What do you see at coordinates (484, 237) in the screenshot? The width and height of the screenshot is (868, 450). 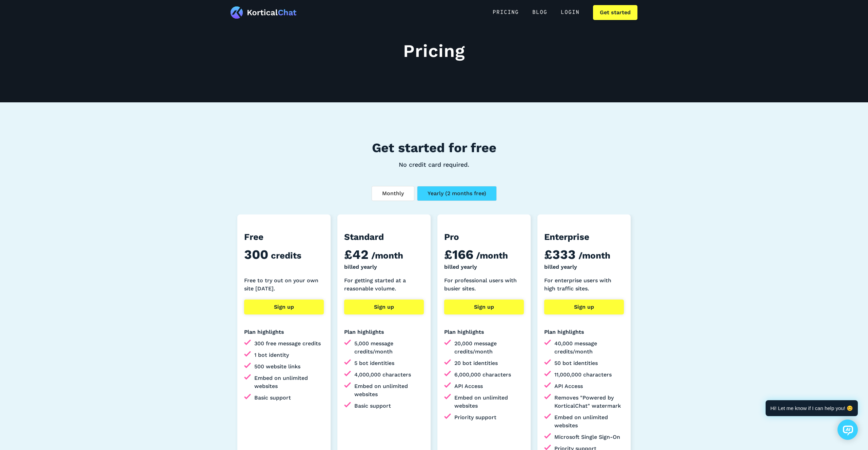 I see `h3: Pro` at bounding box center [484, 237].